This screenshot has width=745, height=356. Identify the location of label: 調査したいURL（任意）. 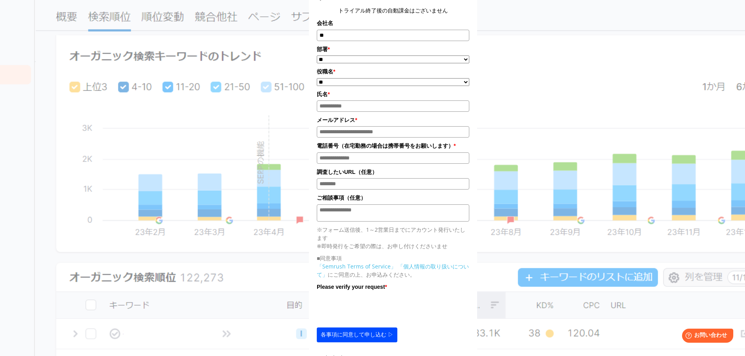
(393, 172).